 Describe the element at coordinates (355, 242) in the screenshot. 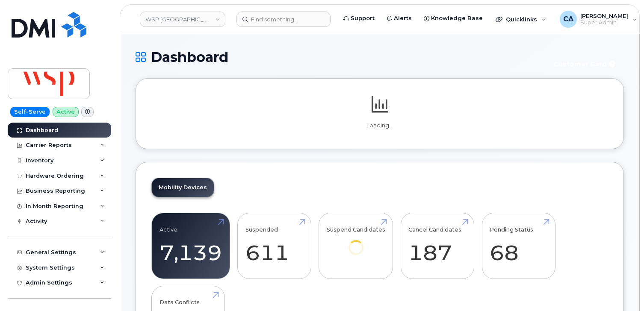

I see `a: Suspend Candidates` at that location.